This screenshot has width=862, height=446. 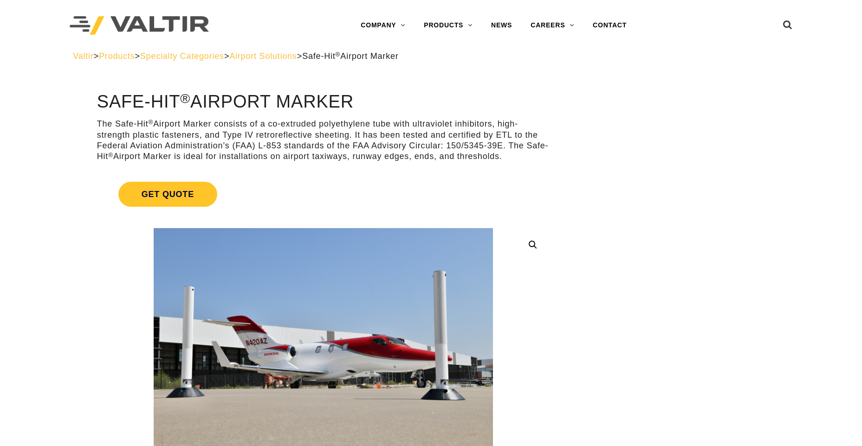 I want to click on a: PRODUCTS, so click(x=448, y=26).